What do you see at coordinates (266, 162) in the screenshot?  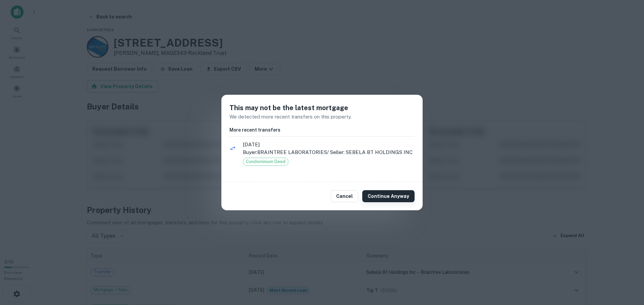 I see `span: Condominium Deed` at bounding box center [266, 162].